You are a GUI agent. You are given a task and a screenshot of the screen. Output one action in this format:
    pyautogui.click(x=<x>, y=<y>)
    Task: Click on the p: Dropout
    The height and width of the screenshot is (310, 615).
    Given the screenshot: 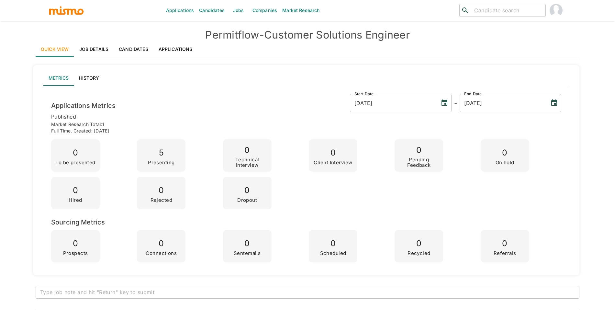 What is the action you would take?
    pyautogui.click(x=247, y=200)
    